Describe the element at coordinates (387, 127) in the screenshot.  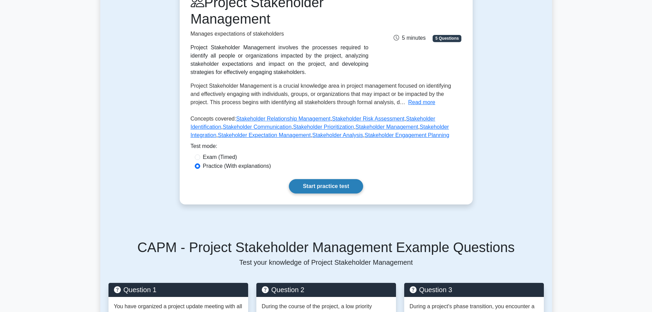
I see `a: Stakeholder Management` at that location.